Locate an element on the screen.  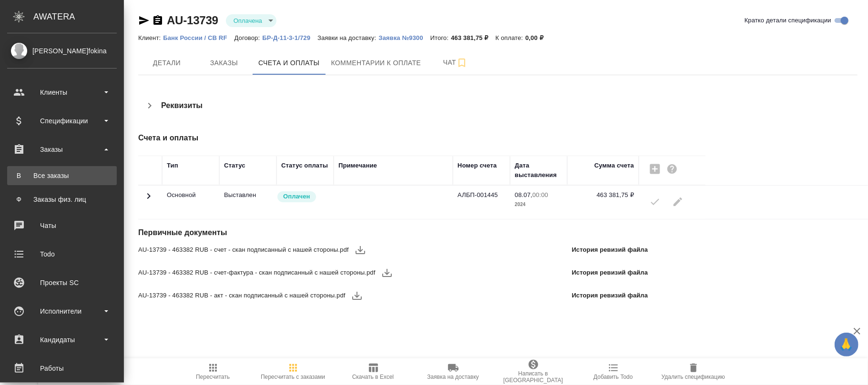
div: Сумма счета is located at coordinates (614, 166).